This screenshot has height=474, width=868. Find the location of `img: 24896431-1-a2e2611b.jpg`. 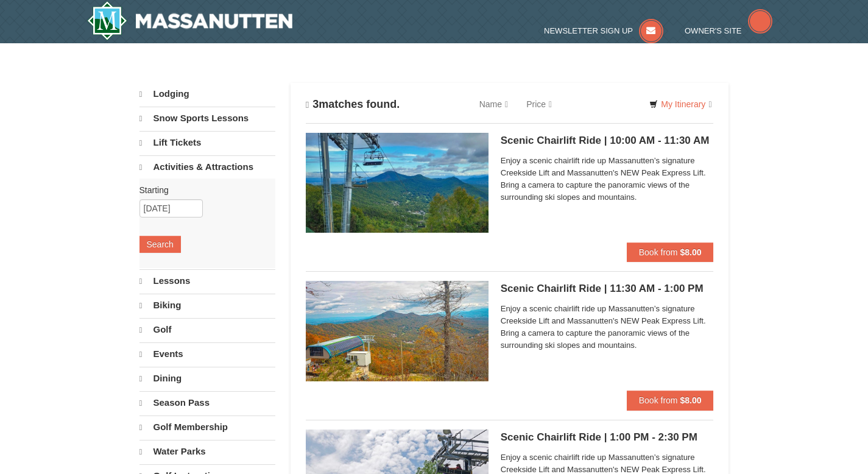

img: 24896431-1-a2e2611b.jpg is located at coordinates (397, 183).